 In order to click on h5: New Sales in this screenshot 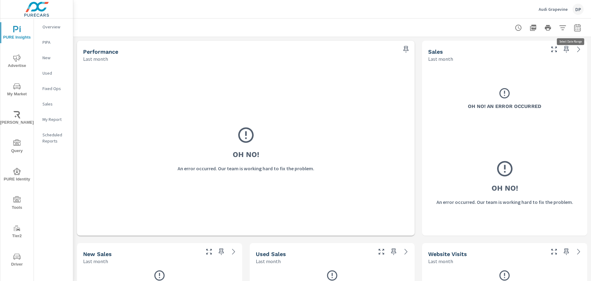, I will do `click(97, 254)`.